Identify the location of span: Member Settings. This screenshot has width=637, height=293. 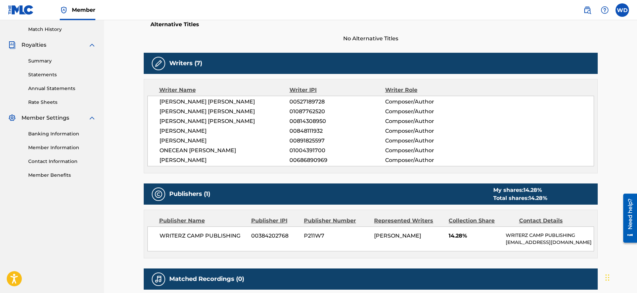
(45, 118).